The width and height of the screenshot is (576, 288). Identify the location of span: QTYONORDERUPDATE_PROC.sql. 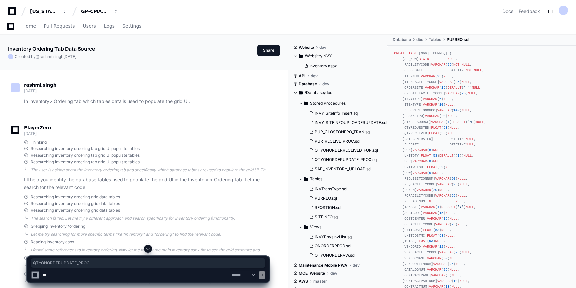
(346, 160).